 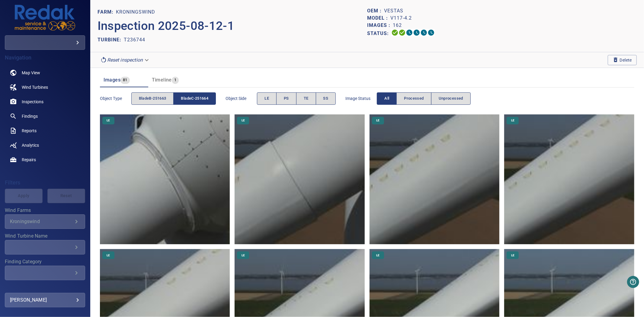 What do you see at coordinates (451, 98) in the screenshot?
I see `button: Unprocessed` at bounding box center [451, 98].